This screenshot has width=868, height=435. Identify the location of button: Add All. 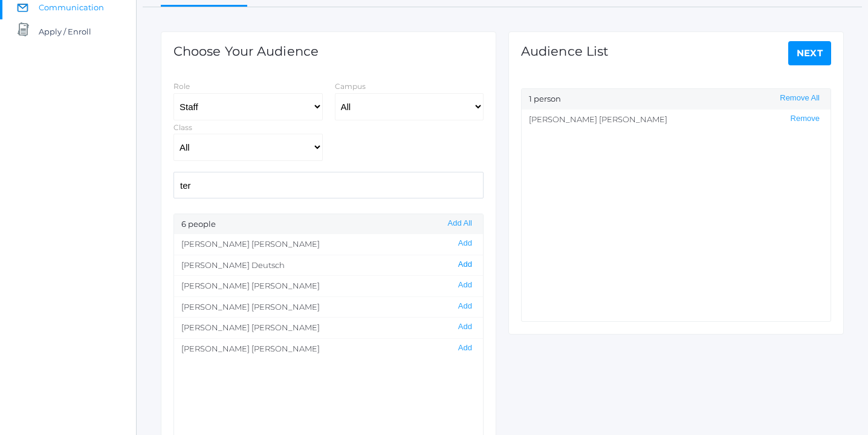
(460, 223).